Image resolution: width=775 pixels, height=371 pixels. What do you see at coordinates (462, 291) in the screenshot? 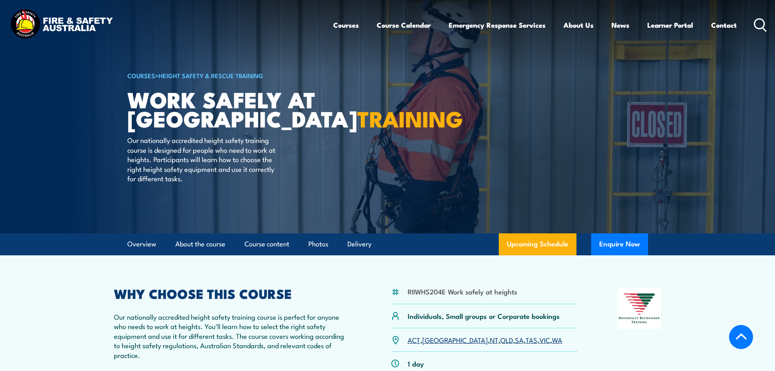
I see `li: RIIWHS204E Work safely at heights` at bounding box center [462, 291].